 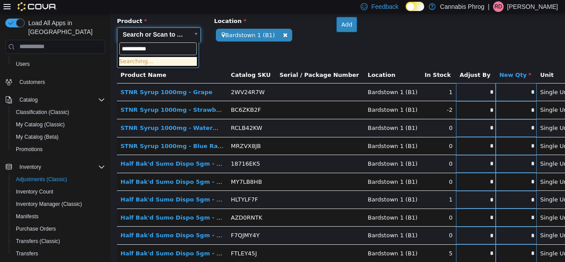 I want to click on div: Rhonda Davis, so click(x=498, y=7).